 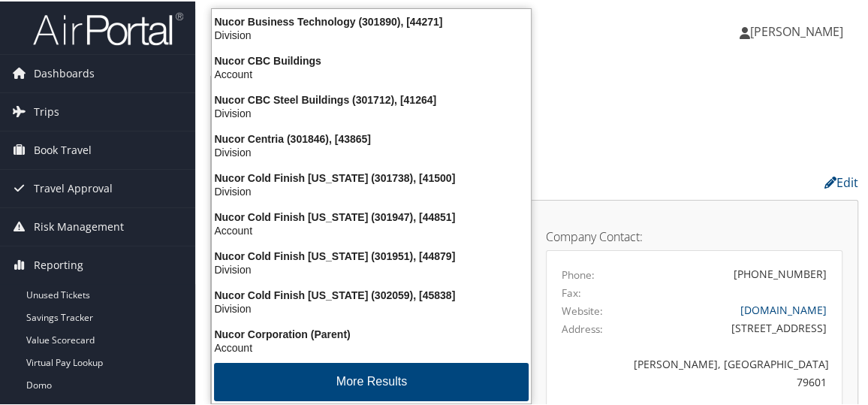 What do you see at coordinates (371, 59) in the screenshot?
I see `div: Nucor CBC Buildings` at bounding box center [371, 59].